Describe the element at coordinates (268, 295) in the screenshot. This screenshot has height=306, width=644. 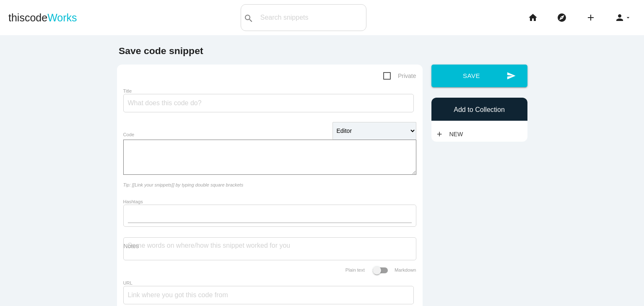
I see `input: Link where you got this code from` at that location.